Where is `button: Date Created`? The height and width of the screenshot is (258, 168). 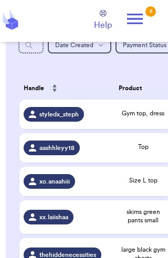 button: Date Created is located at coordinates (79, 45).